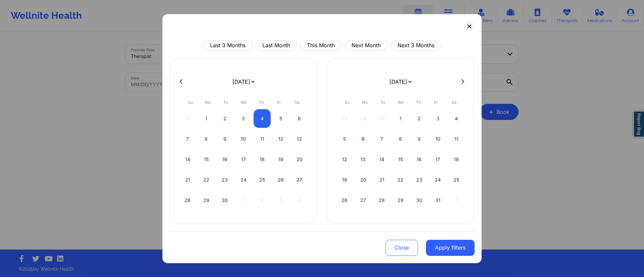 This screenshot has width=644, height=277. What do you see at coordinates (244, 159) in the screenshot?
I see `div: Wed Sep 17 2025` at bounding box center [244, 159].